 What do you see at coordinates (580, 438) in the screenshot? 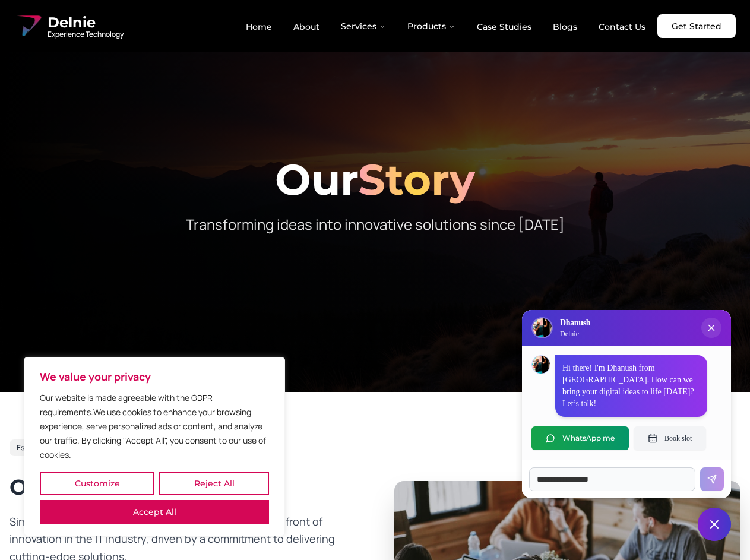
I see `button: WhatsApp me` at bounding box center [580, 438].